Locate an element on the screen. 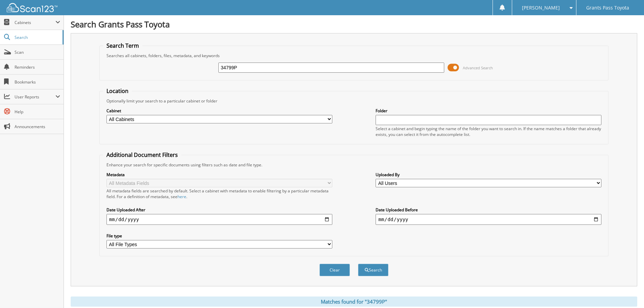 The height and width of the screenshot is (308, 644). button: Clear is located at coordinates (335, 270).